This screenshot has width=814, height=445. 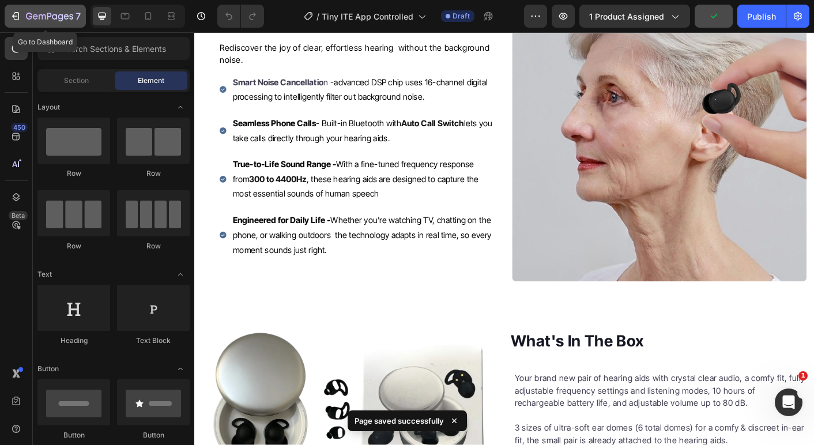 What do you see at coordinates (180, 172) in the screenshot?
I see `span: , these hearing aids are designed to capture the most essential sounds of human speech` at bounding box center [180, 172].